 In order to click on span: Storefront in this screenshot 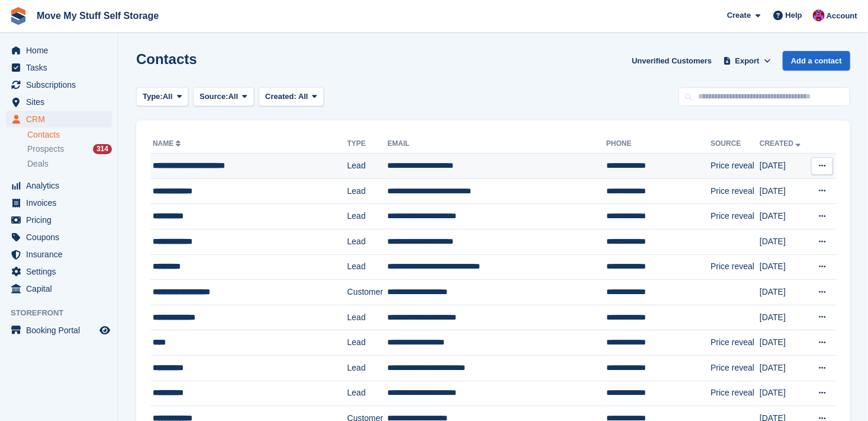, I will do `click(64, 313)`.